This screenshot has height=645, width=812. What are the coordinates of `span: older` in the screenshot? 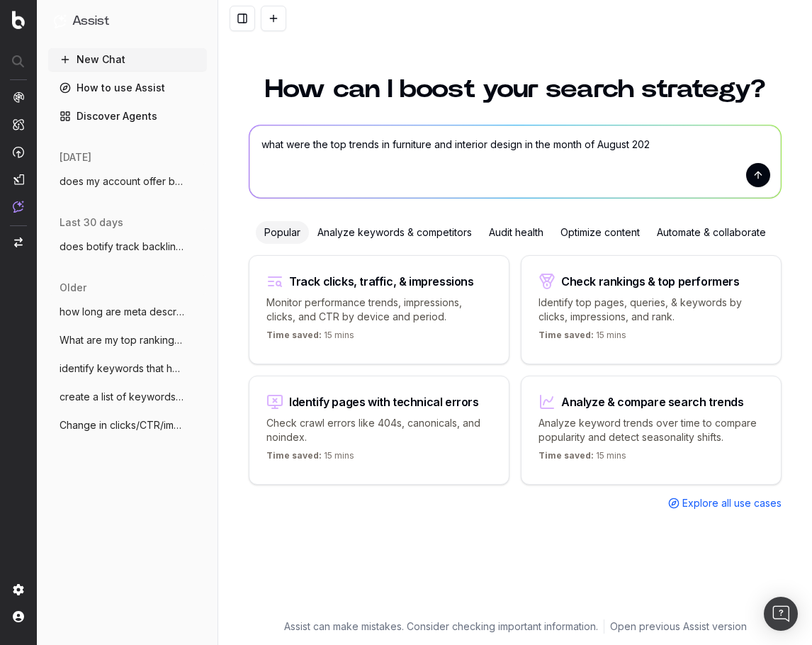 It's located at (73, 287).